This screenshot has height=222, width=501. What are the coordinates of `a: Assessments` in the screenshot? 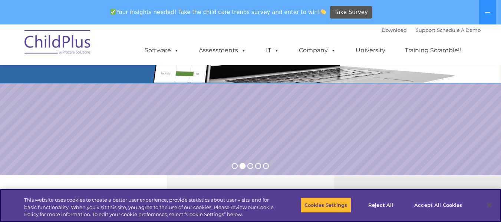 It's located at (223, 50).